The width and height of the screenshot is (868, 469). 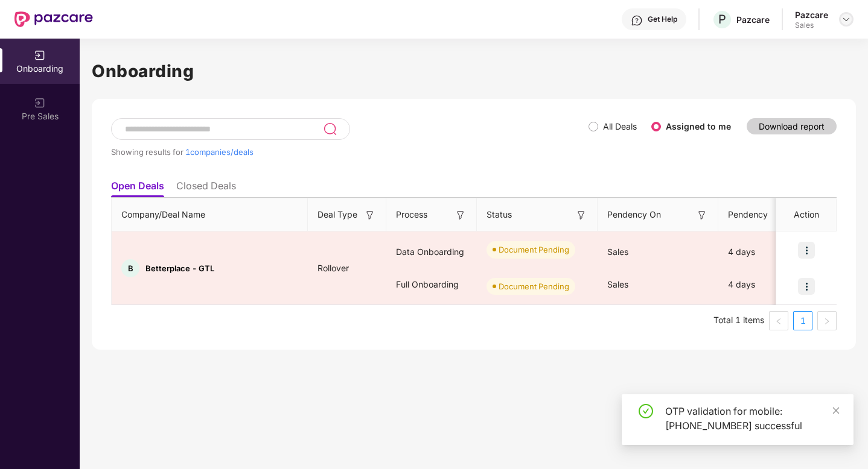 What do you see at coordinates (349, 152) in the screenshot?
I see `div: Showing results for` at bounding box center [349, 152].